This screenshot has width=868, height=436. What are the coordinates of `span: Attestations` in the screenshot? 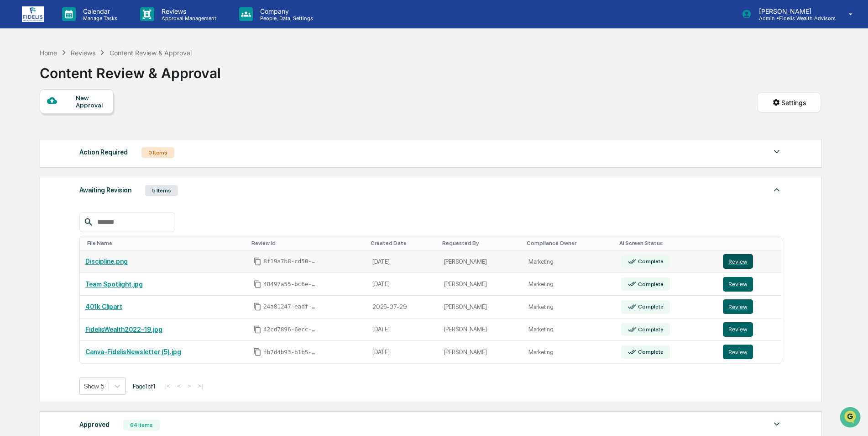 It's located at (94, 120).